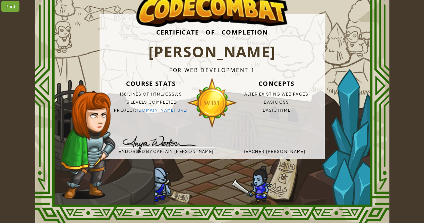 The height and width of the screenshot is (223, 424). Describe the element at coordinates (277, 102) in the screenshot. I see `li: Basic CSS` at that location.